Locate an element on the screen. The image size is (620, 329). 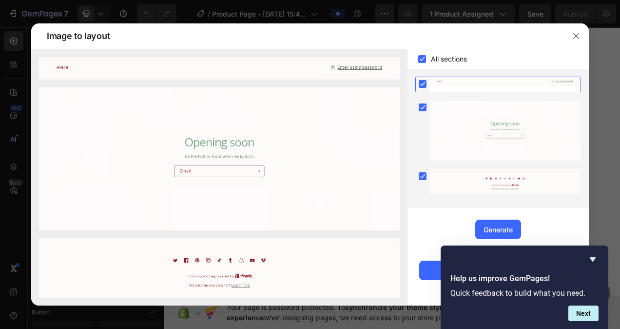
span: Image to layout is located at coordinates (78, 36).